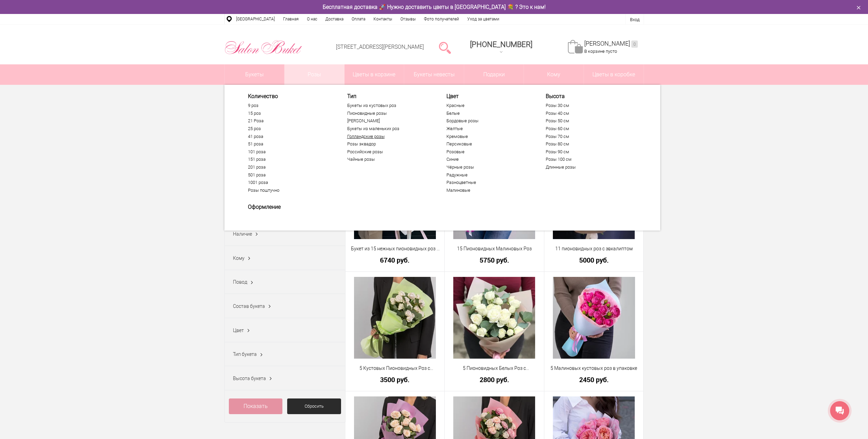 The height and width of the screenshot is (439, 868). Describe the element at coordinates (587, 106) in the screenshot. I see `a: Розы 30 см` at that location.